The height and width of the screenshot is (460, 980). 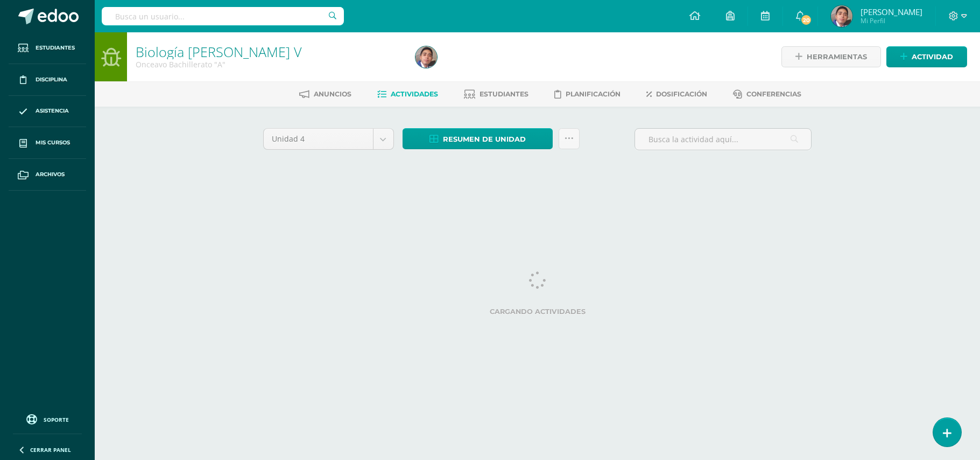 I want to click on span: Cerrar panel, so click(x=51, y=450).